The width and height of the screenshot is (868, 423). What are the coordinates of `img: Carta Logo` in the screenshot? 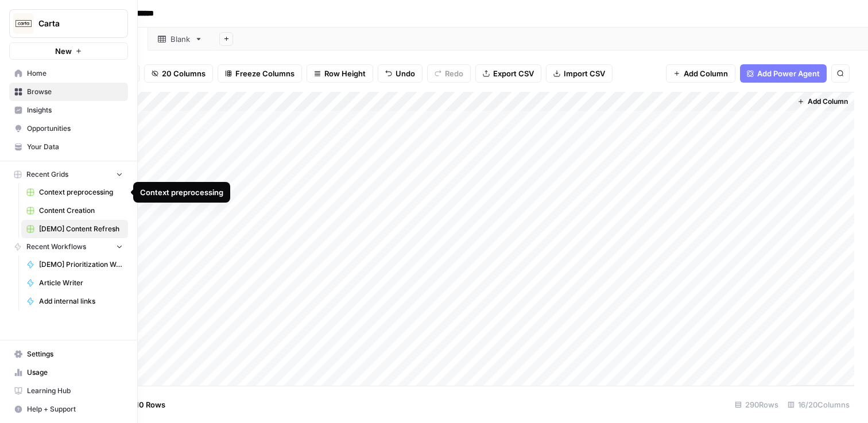 It's located at (23, 23).